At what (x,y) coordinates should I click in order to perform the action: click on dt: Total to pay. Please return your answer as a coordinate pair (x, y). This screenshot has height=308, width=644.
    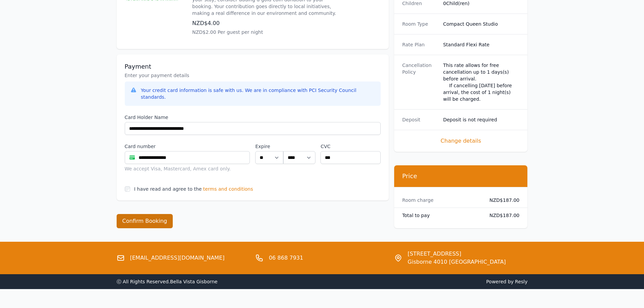
    Looking at the image, I should click on (440, 215).